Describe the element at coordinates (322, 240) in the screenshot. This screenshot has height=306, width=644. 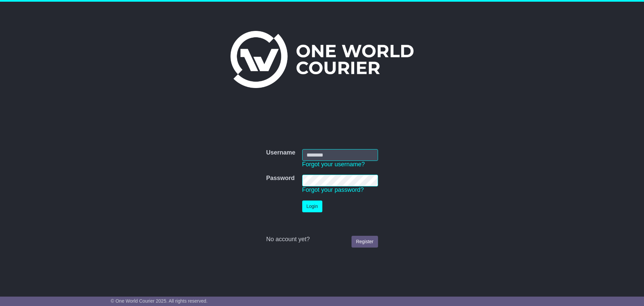
I see `div: No account yet?` at that location.